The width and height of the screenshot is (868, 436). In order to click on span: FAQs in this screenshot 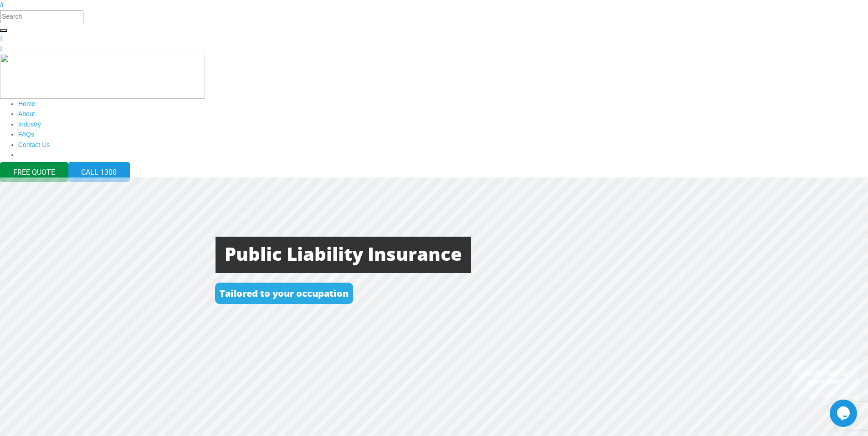, I will do `click(26, 134)`.